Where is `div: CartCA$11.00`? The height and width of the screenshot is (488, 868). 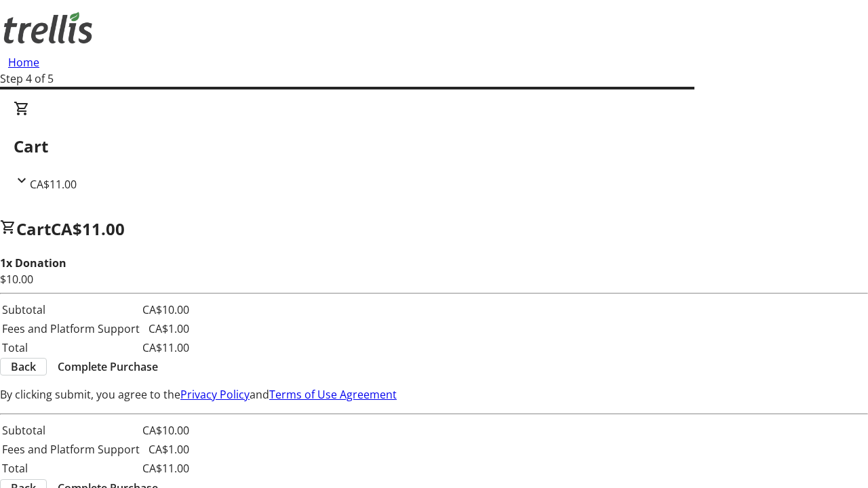
div: CartCA$11.00 is located at coordinates (434, 147).